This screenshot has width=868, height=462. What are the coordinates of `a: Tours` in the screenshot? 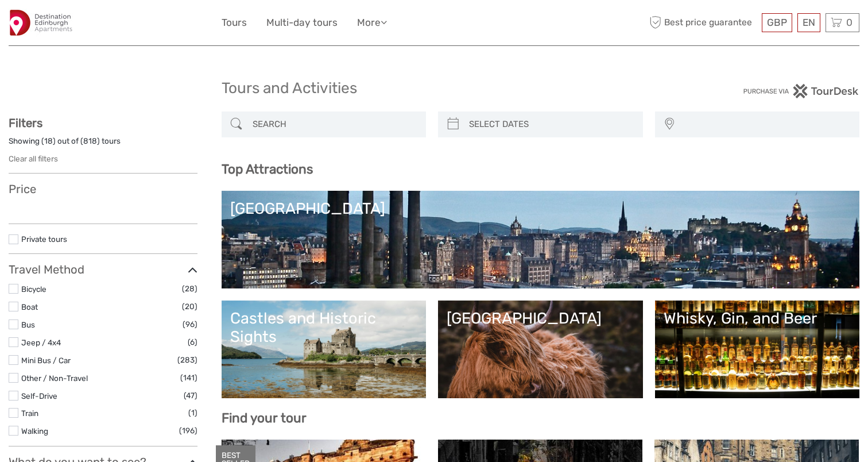 It's located at (234, 22).